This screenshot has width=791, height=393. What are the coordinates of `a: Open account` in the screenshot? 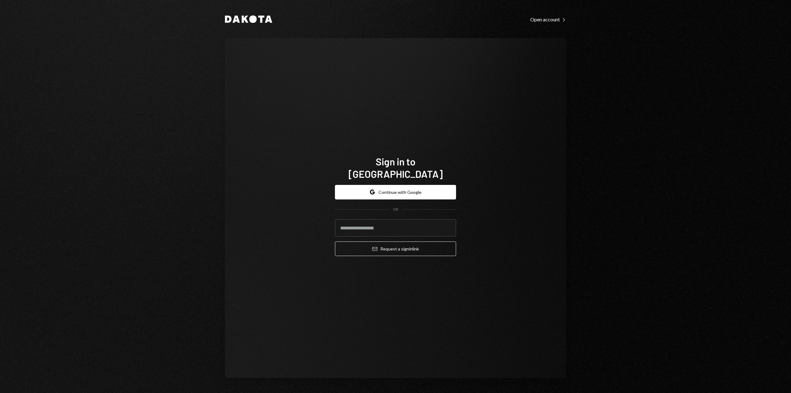 It's located at (548, 19).